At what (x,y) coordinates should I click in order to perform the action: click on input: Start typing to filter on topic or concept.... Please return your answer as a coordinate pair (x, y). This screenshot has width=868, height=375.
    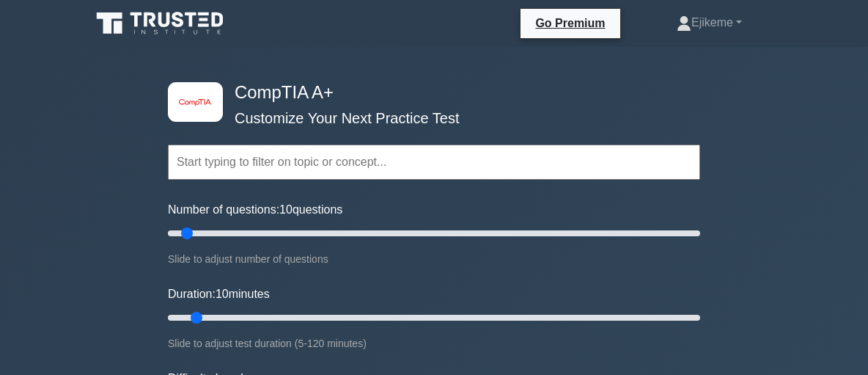
    Looking at the image, I should click on (434, 162).